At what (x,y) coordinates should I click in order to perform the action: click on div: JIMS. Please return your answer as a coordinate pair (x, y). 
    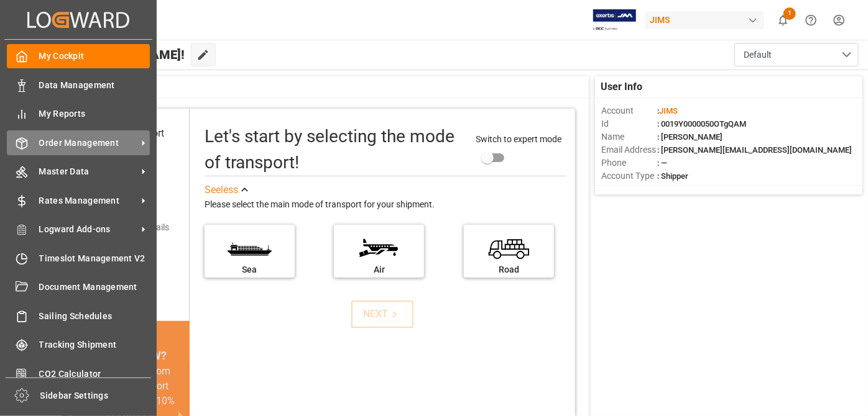
    Looking at the image, I should click on (704, 20).